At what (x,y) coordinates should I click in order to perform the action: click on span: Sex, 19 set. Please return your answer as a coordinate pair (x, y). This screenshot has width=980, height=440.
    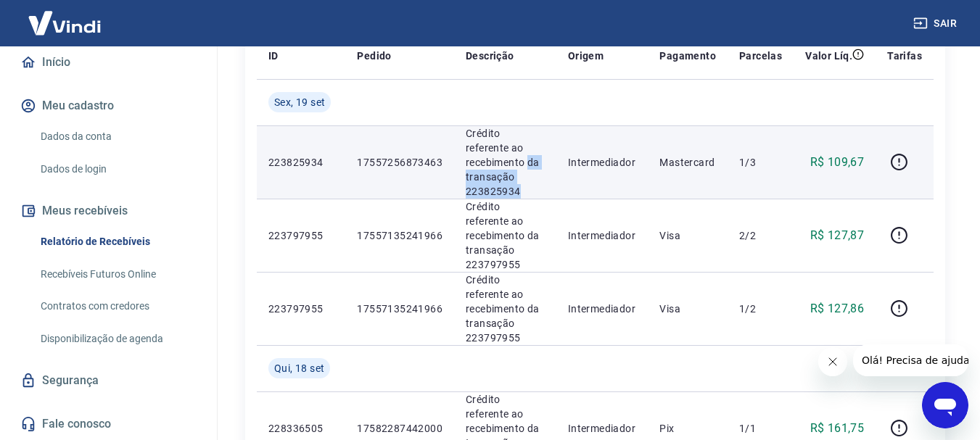
    Looking at the image, I should click on (300, 102).